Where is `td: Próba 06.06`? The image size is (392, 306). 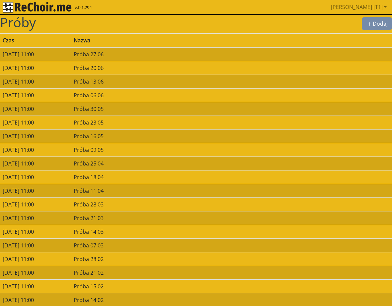
td: Próba 06.06 is located at coordinates (232, 95).